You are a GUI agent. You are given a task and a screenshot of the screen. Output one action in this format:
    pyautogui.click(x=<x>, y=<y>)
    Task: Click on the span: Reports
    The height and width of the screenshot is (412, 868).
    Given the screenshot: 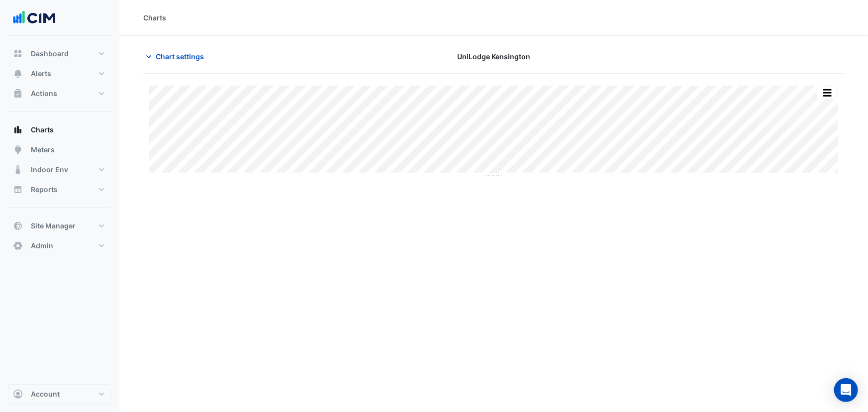 What is the action you would take?
    pyautogui.click(x=44, y=190)
    